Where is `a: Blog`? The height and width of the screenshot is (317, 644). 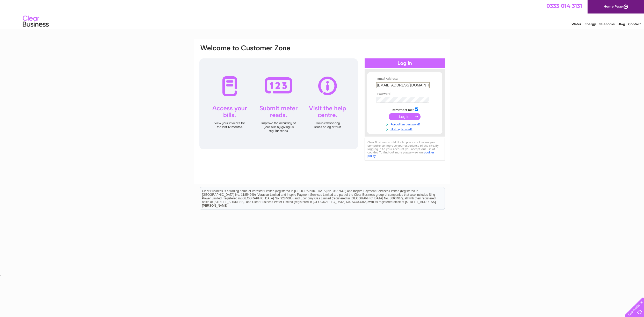 a: Blog is located at coordinates (621, 23).